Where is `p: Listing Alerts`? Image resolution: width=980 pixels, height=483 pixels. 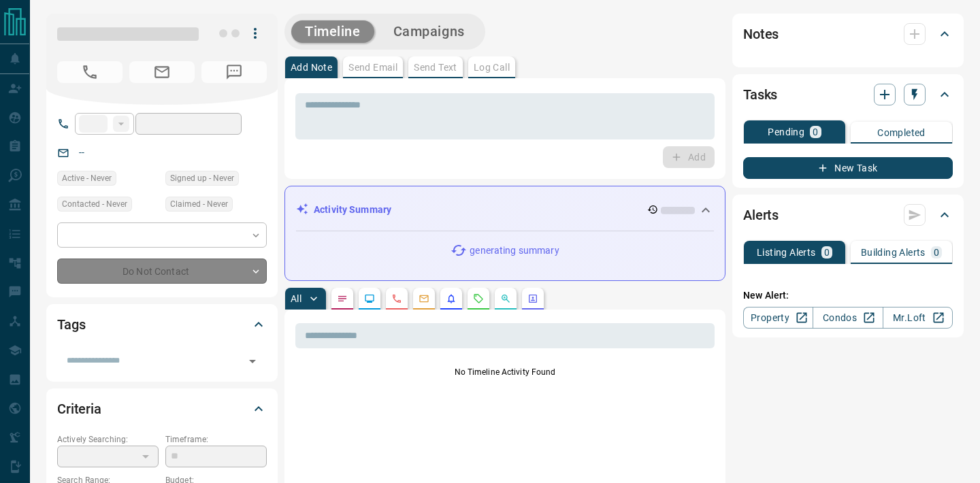 p: Listing Alerts is located at coordinates (786, 252).